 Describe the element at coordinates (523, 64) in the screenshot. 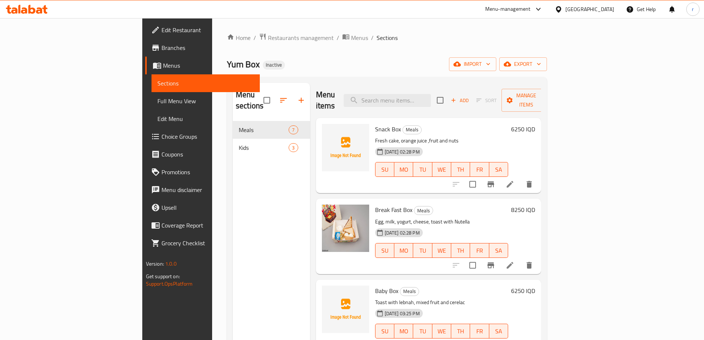

I see `span: export` at that location.